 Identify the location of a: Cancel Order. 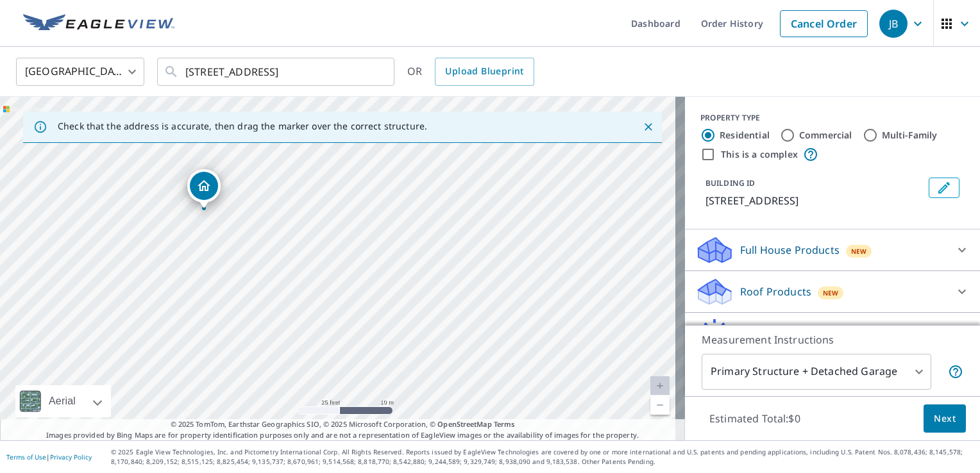
(823, 24).